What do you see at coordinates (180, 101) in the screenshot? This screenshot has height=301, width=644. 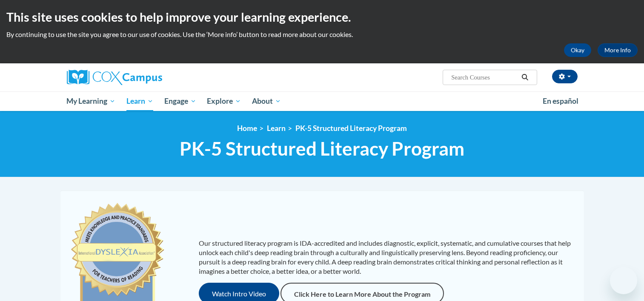 I see `a: Engage` at bounding box center [180, 101].